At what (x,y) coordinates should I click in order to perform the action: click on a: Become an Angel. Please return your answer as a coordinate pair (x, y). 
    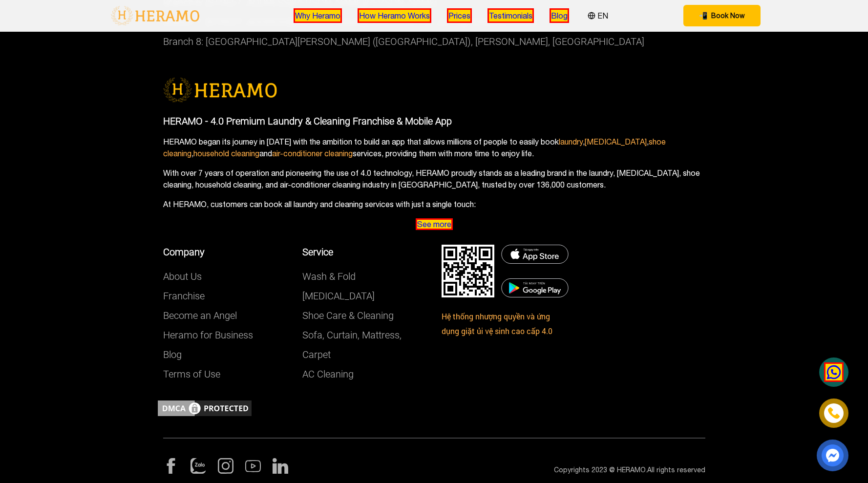
    Looking at the image, I should click on (200, 315).